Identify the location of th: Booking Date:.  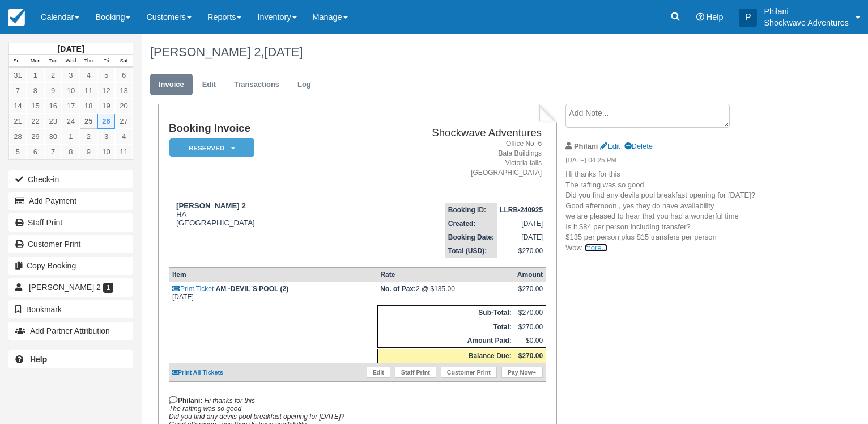
(471, 237).